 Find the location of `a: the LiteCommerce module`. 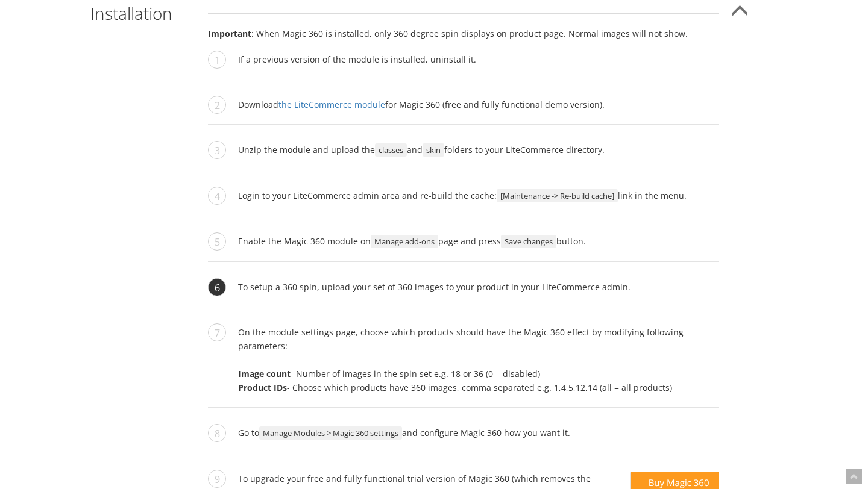

a: the LiteCommerce module is located at coordinates (331, 104).